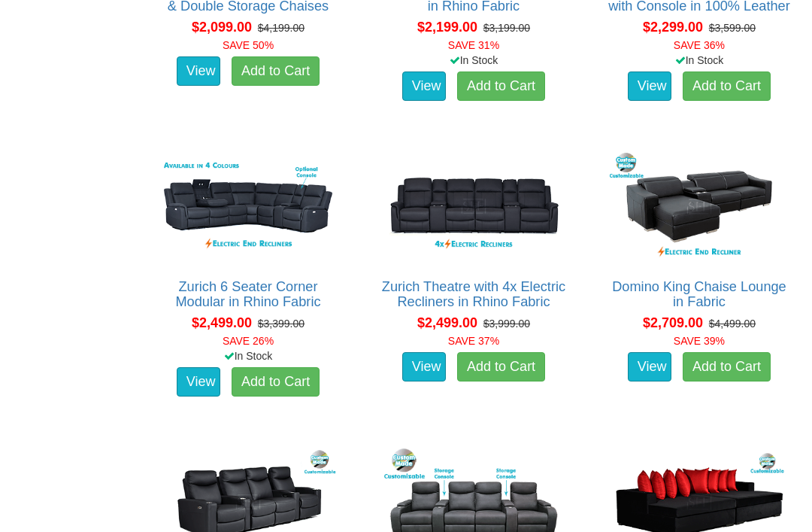 Image resolution: width=812 pixels, height=532 pixels. I want to click on img: Zurich Theatre with 4x Electric Recliners in Rhino Fabric, so click(474, 206).